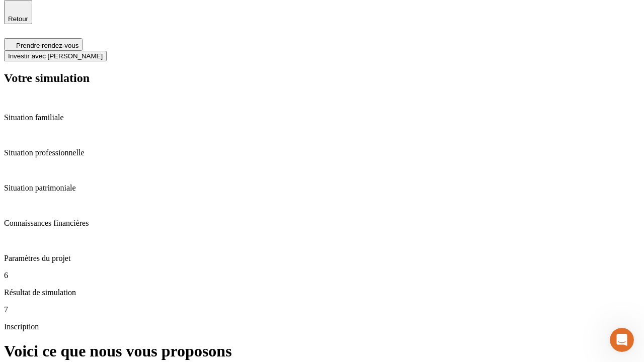 The image size is (644, 362). I want to click on p: Situation patrimoniale, so click(322, 188).